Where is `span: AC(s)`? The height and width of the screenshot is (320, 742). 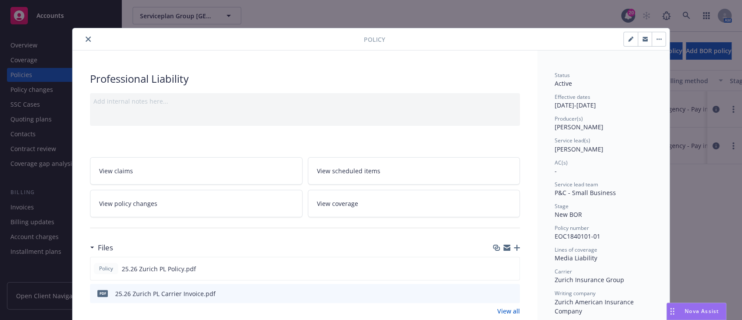
span: AC(s) is located at coordinates (561, 162).